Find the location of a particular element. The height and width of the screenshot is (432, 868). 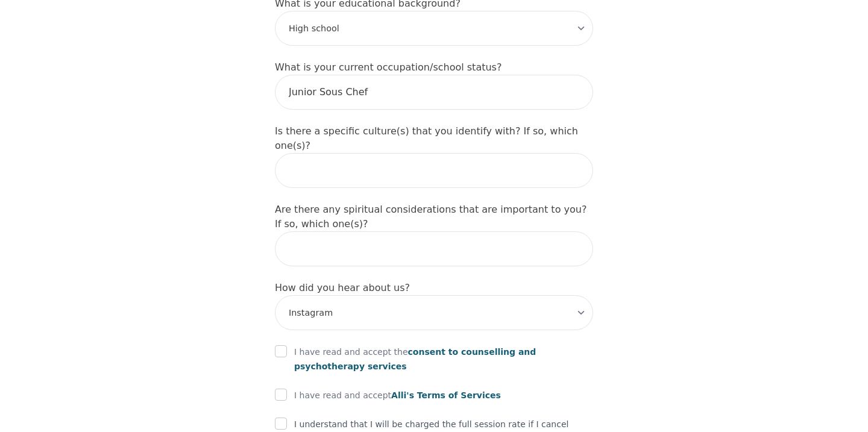

label: How did you hear about us? is located at coordinates (342, 287).